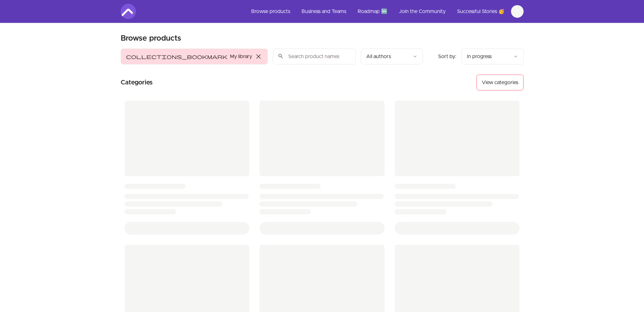 The width and height of the screenshot is (644, 312). Describe the element at coordinates (137, 82) in the screenshot. I see `h2: Categories` at that location.